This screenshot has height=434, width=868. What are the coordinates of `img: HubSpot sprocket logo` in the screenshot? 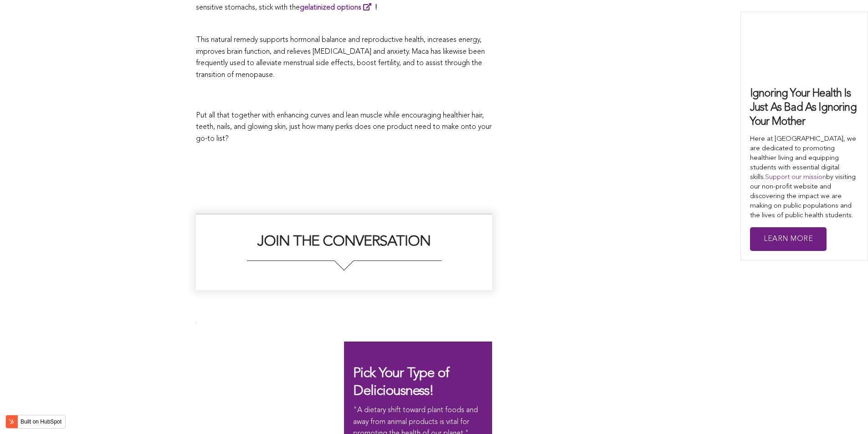 It's located at (11, 421).